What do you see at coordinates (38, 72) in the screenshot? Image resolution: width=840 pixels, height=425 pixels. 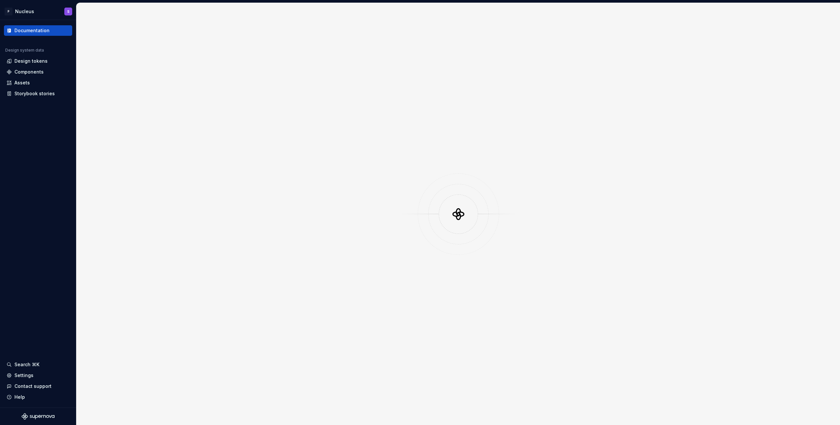 I see `a: Components` at bounding box center [38, 72].